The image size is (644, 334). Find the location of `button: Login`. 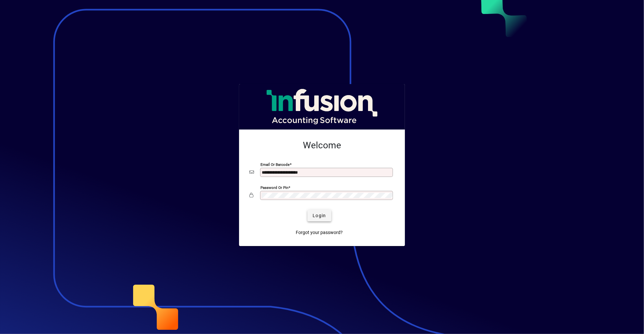

button: Login is located at coordinates (319, 215).